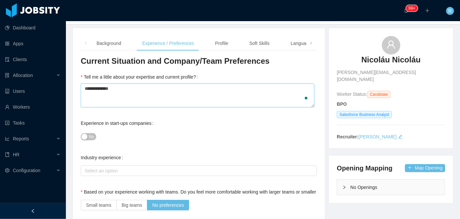  I want to click on i: icon: solution, so click(7, 75).